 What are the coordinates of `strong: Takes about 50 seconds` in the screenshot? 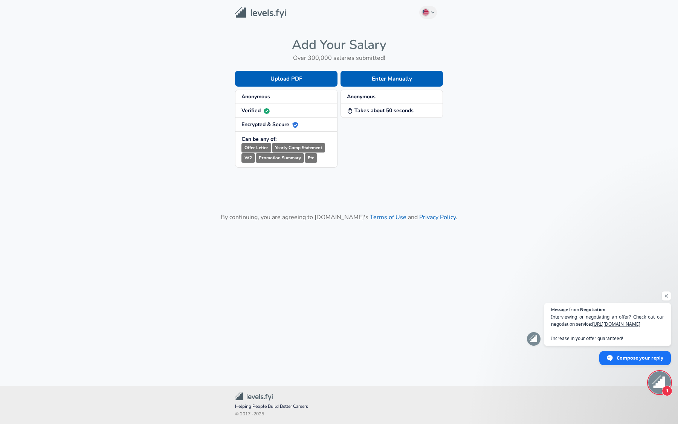 It's located at (380, 110).